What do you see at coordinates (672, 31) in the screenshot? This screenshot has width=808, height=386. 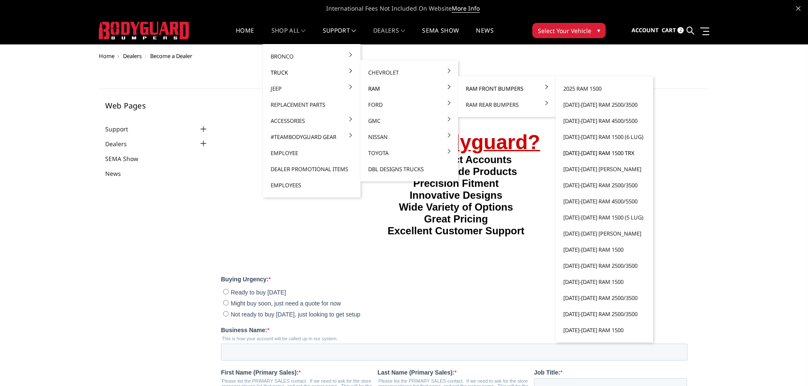 I see `a: Cart 2` at bounding box center [672, 31].